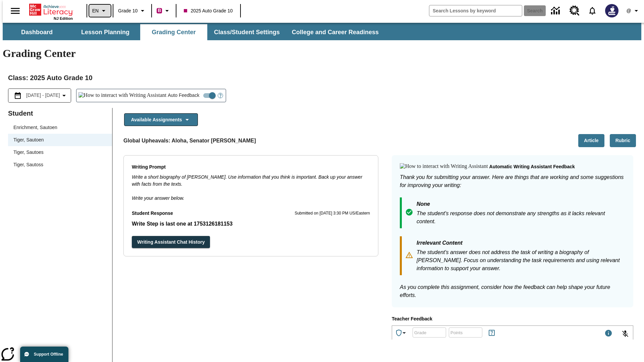 The height and width of the screenshot is (362, 644). What do you see at coordinates (556, 11) in the screenshot?
I see `a: Data Center` at bounding box center [556, 11].